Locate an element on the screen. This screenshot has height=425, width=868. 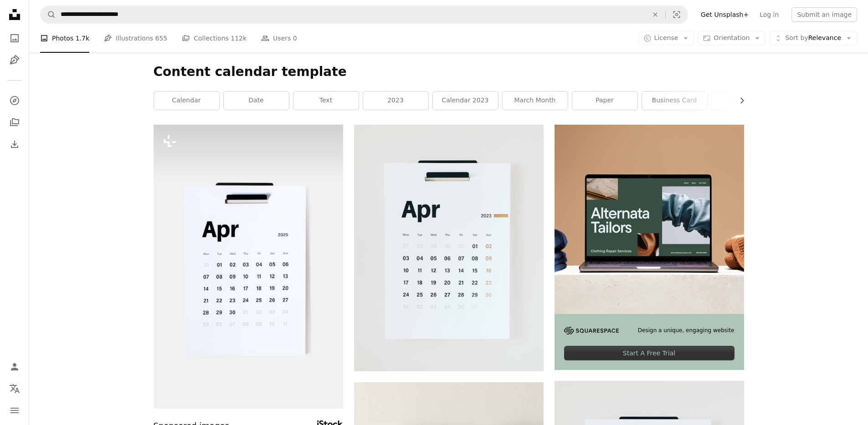
a: schedule is located at coordinates (744, 101).